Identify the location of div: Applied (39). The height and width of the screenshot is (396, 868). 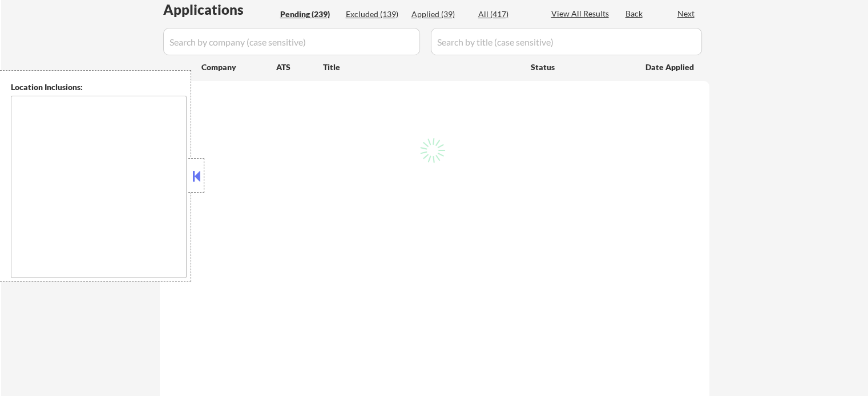
(440, 14).